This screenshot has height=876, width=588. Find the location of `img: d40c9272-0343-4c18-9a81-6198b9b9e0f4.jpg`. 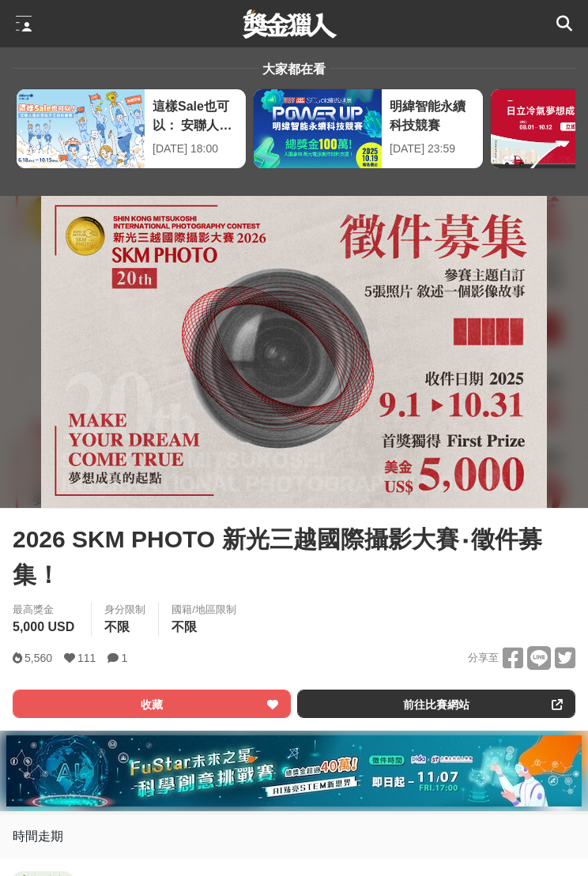

img: d40c9272-0343-4c18-9a81-6198b9b9e0f4.jpg is located at coordinates (294, 772).